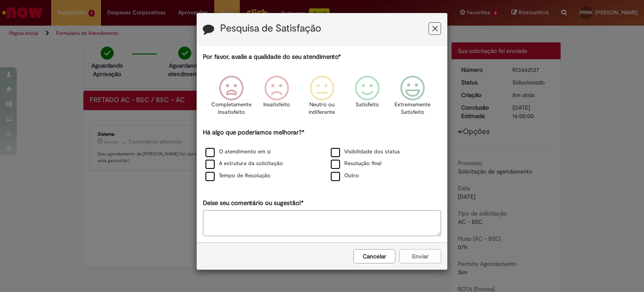 The height and width of the screenshot is (292, 644). I want to click on label: Deixe seu comentário ou sugestão!*, so click(253, 203).